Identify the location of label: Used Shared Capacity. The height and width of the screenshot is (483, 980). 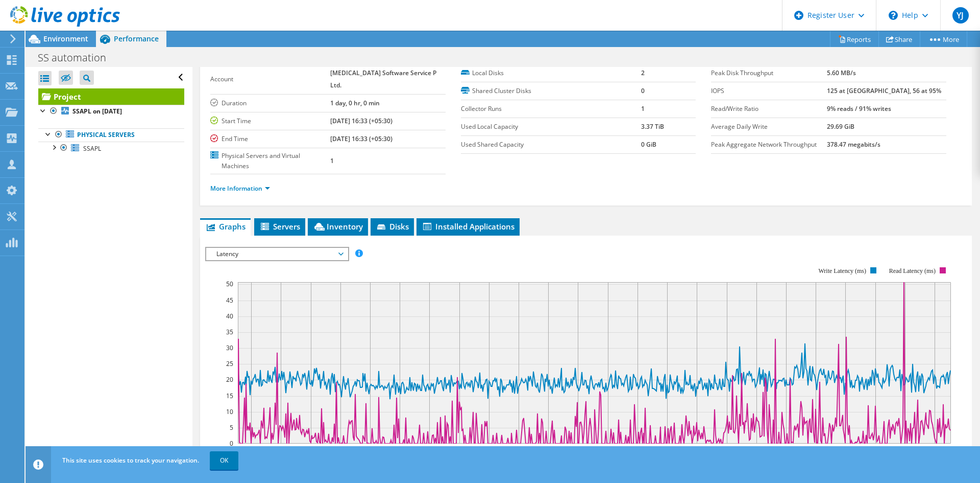
(551, 145).